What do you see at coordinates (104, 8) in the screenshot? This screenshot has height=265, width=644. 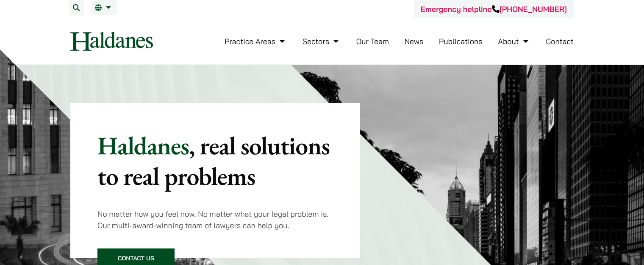 I see `a: EN` at bounding box center [104, 8].